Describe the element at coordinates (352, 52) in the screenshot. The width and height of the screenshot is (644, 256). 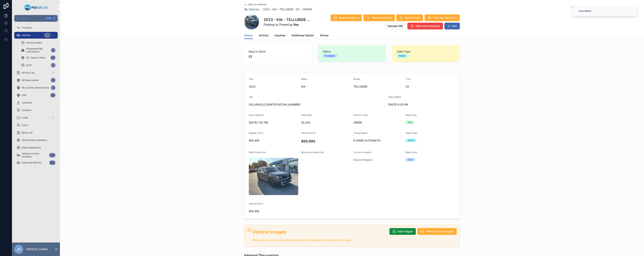
I see `span: Status` at that location.